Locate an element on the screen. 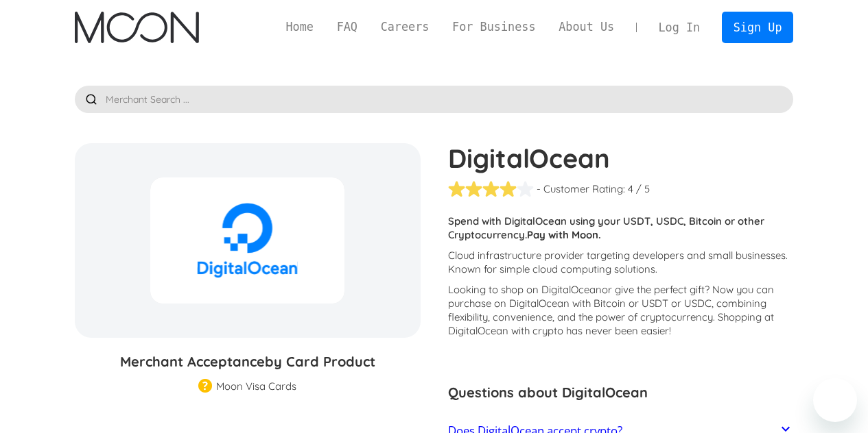 The width and height of the screenshot is (868, 433). img: Moon Logo is located at coordinates (136, 27).